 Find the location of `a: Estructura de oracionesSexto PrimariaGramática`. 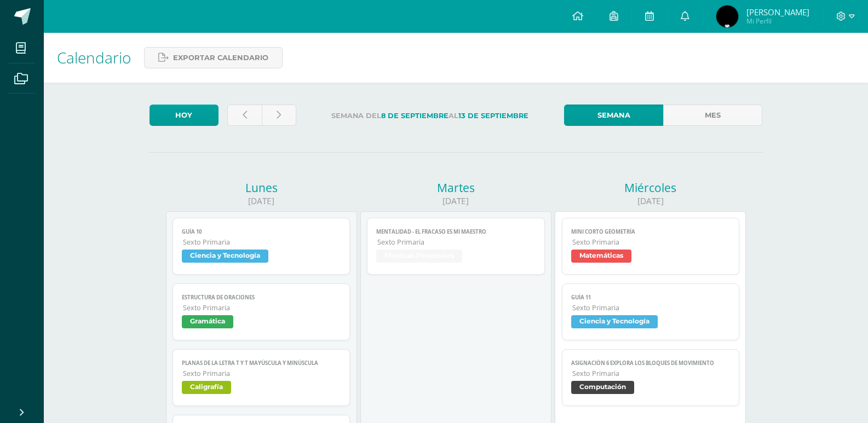

a: Estructura de oracionesSexto PrimariaGramática is located at coordinates (261, 312).